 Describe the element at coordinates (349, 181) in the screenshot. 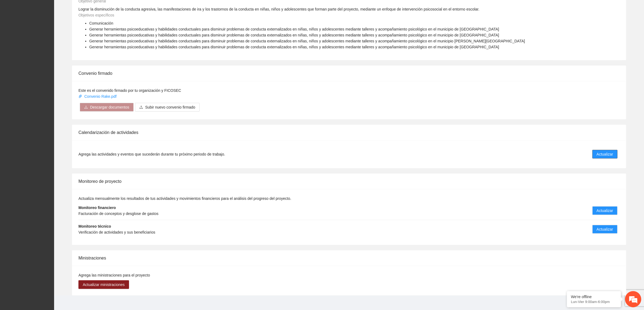

I see `div: Monitoreo de proyecto` at that location.